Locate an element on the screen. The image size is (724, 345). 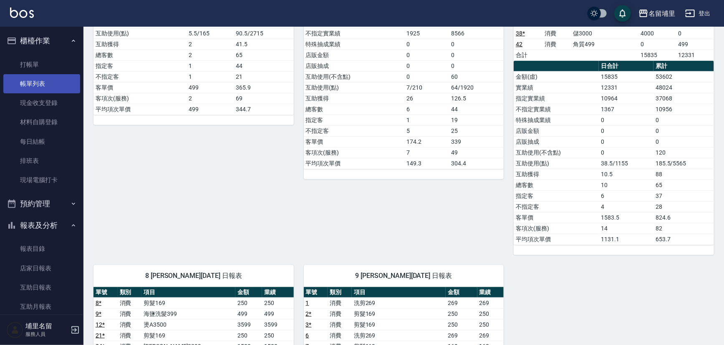
a: 帳單列表 is located at coordinates (42, 84).